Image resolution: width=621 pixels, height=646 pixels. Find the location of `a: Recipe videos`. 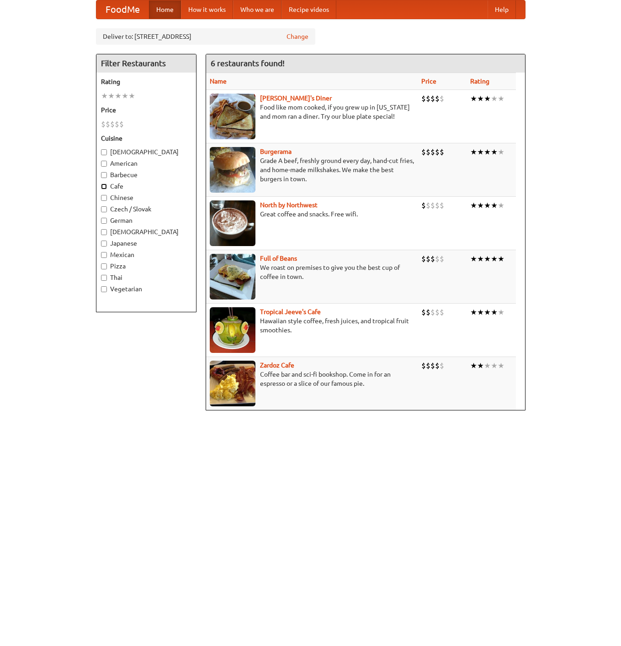

a: Recipe videos is located at coordinates (309, 10).